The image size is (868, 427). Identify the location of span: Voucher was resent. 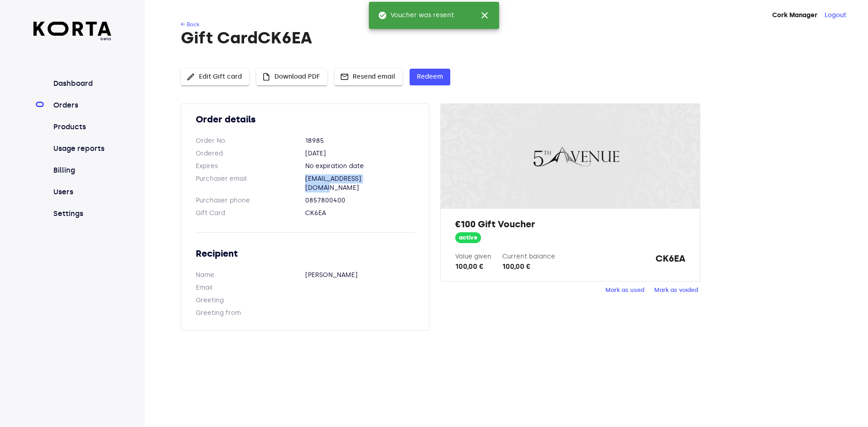
(416, 15).